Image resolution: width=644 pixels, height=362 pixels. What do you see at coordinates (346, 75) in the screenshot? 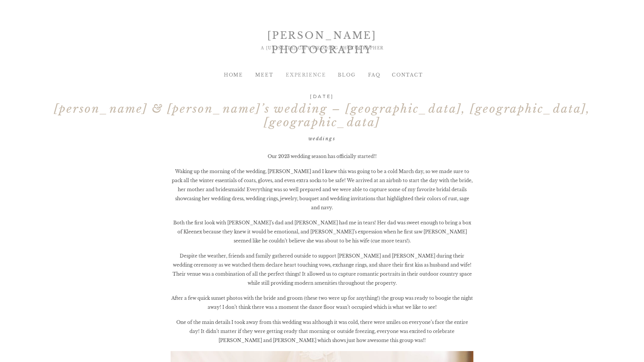
I see `a: BLOG` at bounding box center [346, 75].